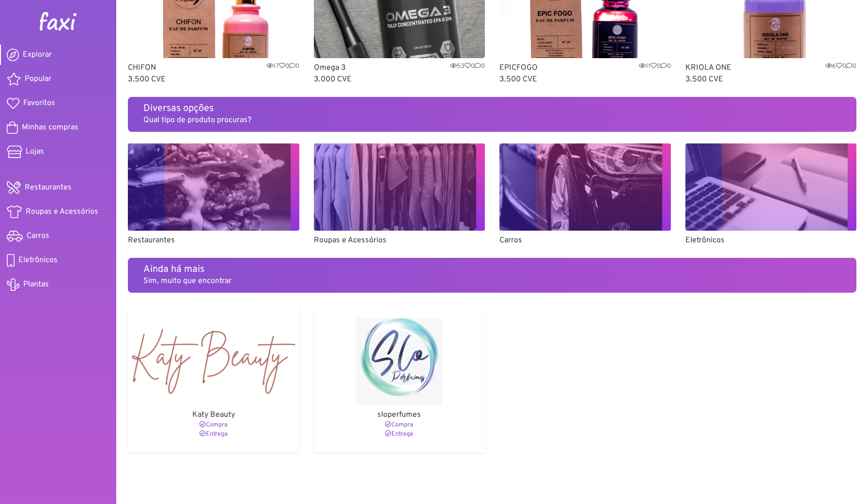 This screenshot has width=868, height=504. Describe the element at coordinates (400, 240) in the screenshot. I see `p: Roupas e Acessórios` at that location.